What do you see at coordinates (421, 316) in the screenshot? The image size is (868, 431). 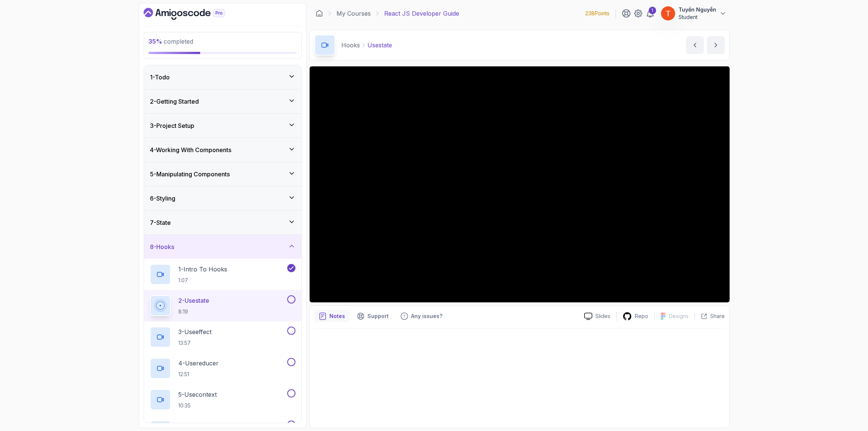 I see `button: Feedback button` at bounding box center [421, 316].